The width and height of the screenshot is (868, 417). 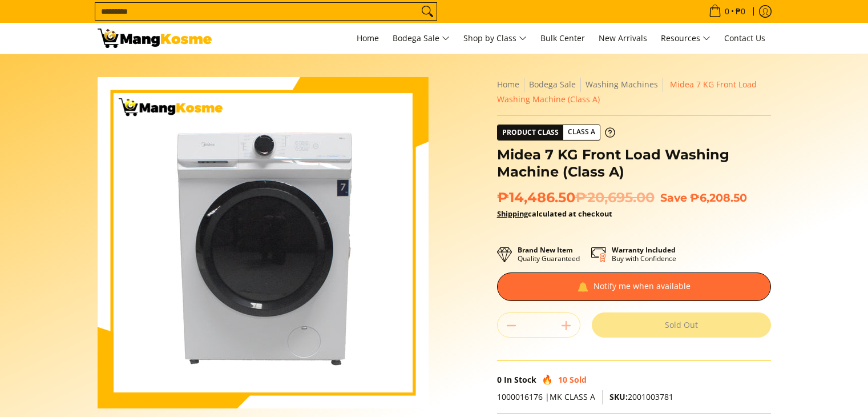 I want to click on span: Home, so click(x=367, y=37).